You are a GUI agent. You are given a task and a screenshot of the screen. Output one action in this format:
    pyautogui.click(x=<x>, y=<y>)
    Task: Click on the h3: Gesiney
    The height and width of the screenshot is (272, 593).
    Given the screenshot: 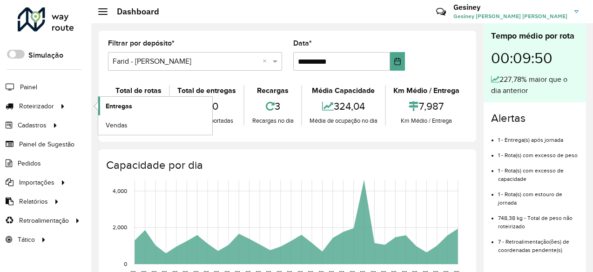 What is the action you would take?
    pyautogui.click(x=510, y=7)
    